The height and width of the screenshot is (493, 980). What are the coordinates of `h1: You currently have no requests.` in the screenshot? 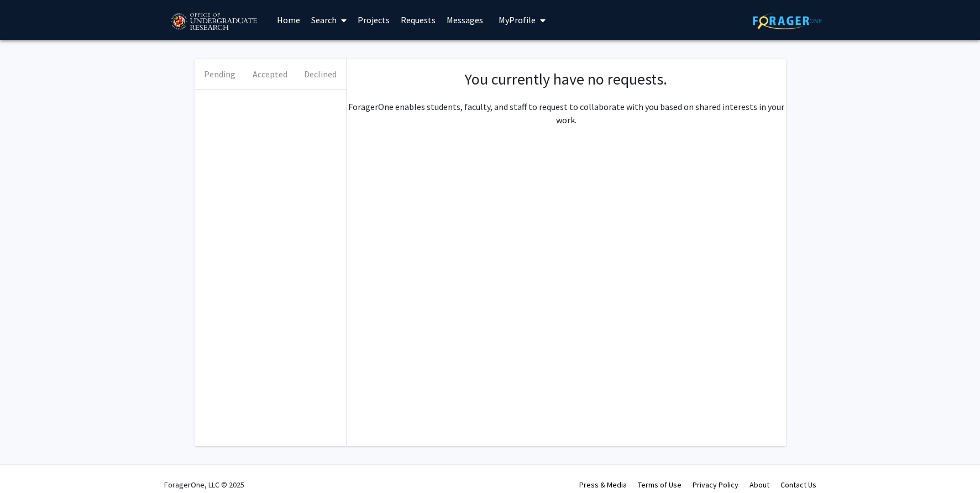 It's located at (566, 80).